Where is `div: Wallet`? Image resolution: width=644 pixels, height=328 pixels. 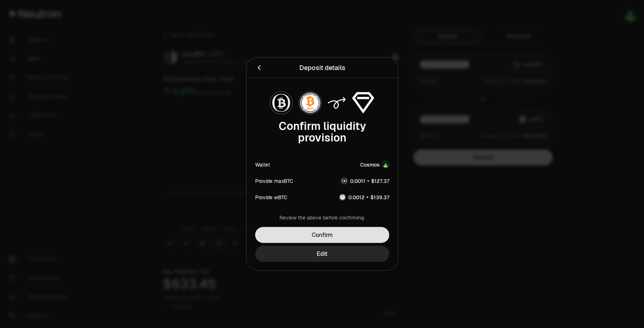 div: Wallet is located at coordinates (262, 165).